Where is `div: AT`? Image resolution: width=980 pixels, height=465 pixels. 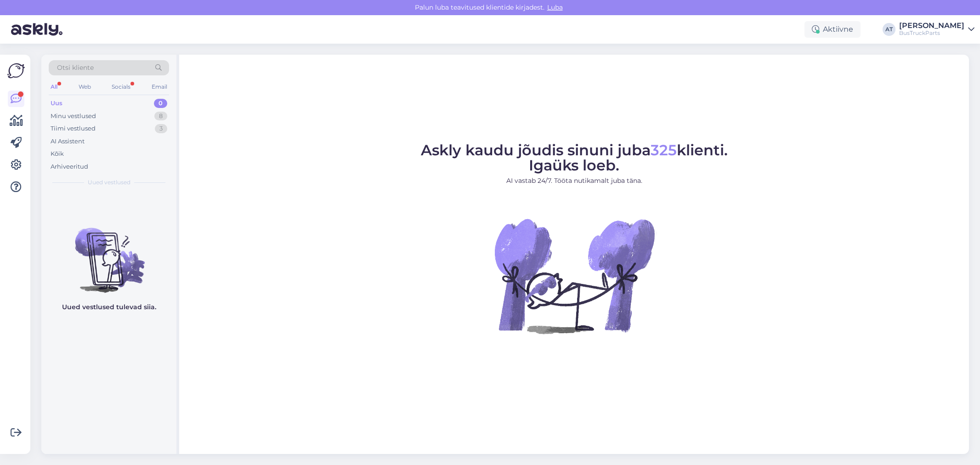
div: AT is located at coordinates (889, 30).